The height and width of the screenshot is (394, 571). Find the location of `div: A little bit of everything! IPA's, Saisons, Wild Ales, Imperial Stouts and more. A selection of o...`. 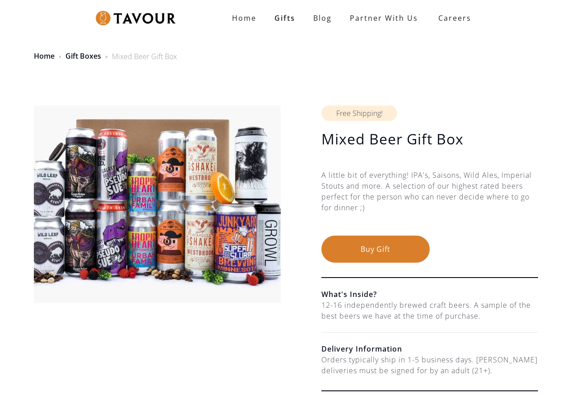

div: A little bit of everything! IPA's, Saisons, Wild Ales, Imperial Stouts and more. A selection of o... is located at coordinates (430, 203).